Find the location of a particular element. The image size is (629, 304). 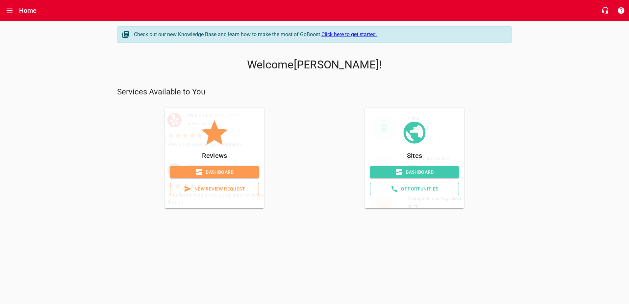

button: Live Chat is located at coordinates (606, 11).